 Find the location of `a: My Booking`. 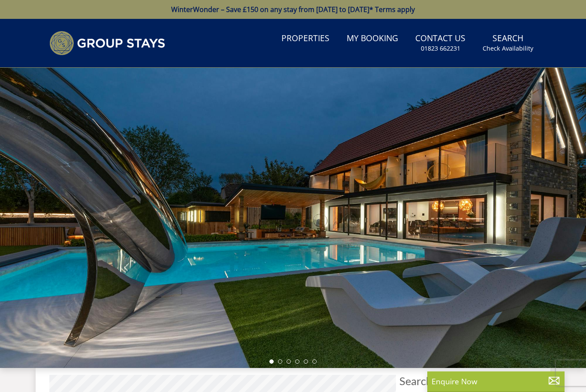

a: My Booking is located at coordinates (372, 38).